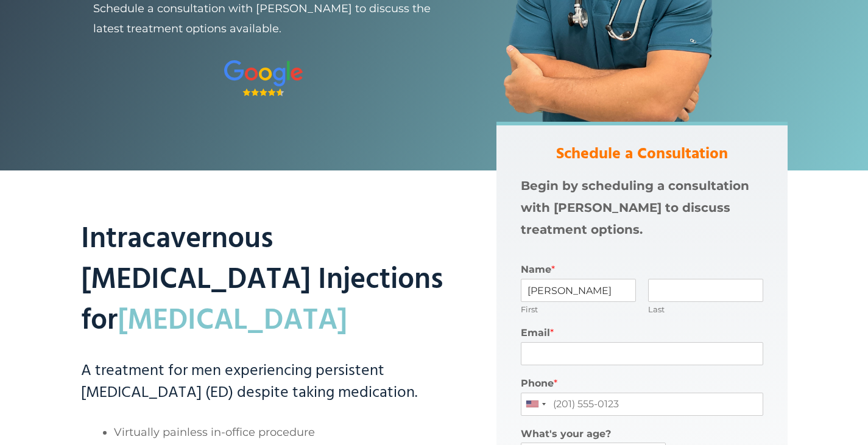  I want to click on label: Last, so click(705, 309).